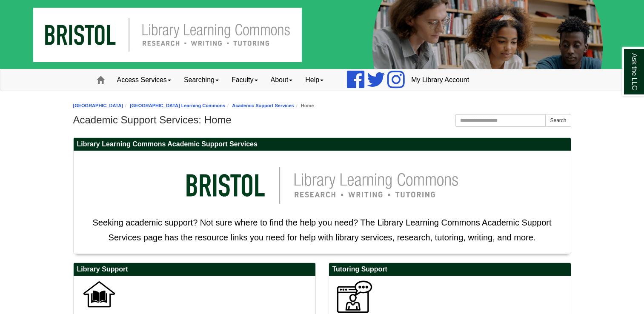 The image size is (644, 314). What do you see at coordinates (450, 269) in the screenshot?
I see `h2: Tutoring Support` at bounding box center [450, 269].